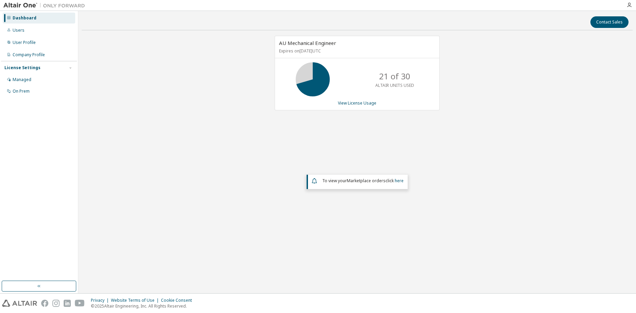 The height and width of the screenshot is (313, 636). What do you see at coordinates (46, 5) in the screenshot?
I see `img: Altair One` at bounding box center [46, 5].